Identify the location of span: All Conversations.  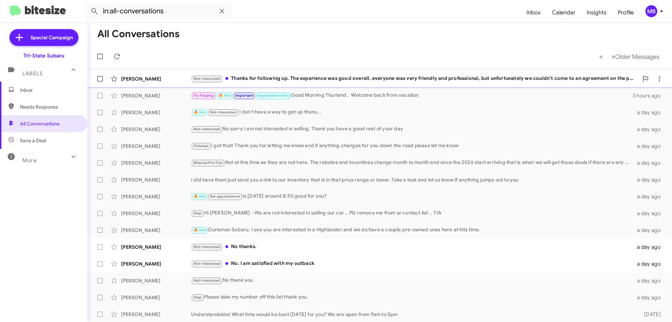
(40, 124).